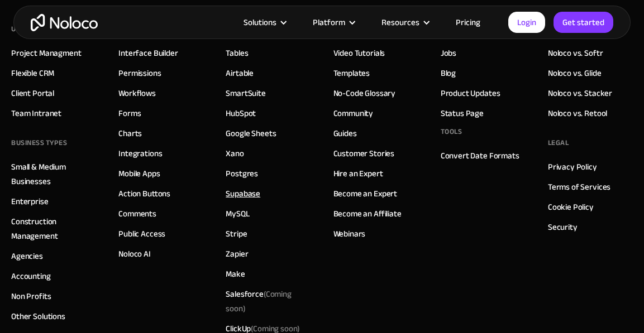 This screenshot has width=644, height=333. I want to click on a: Stripe, so click(236, 234).